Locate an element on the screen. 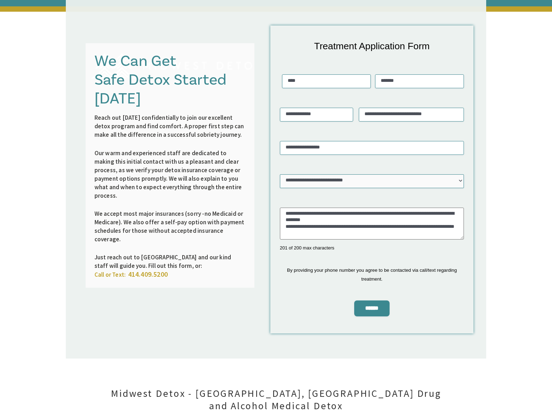 This screenshot has height=411, width=552. span: By providing your phone number you agree to be contacted via call/text regarding treatment. is located at coordinates (372, 274).